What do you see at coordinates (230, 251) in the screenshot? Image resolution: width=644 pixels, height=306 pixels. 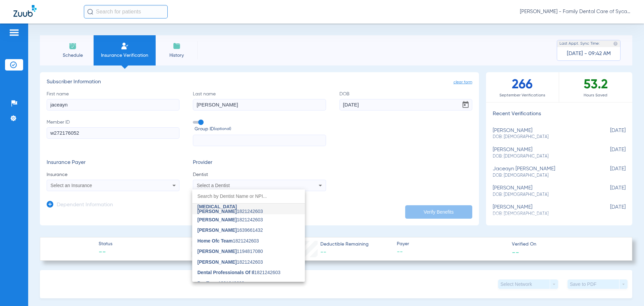 I see `span: 1194817080` at bounding box center [230, 251].